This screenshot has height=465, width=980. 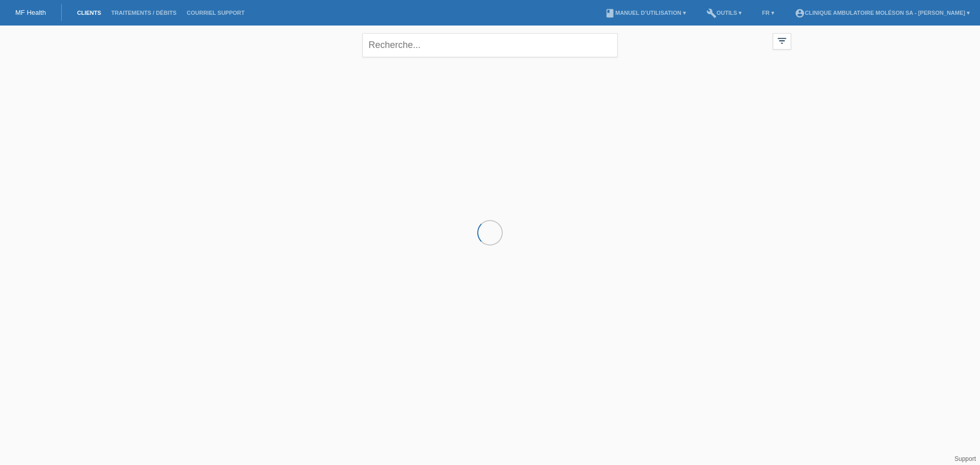 What do you see at coordinates (782, 40) in the screenshot?
I see `i: filter_list` at bounding box center [782, 40].